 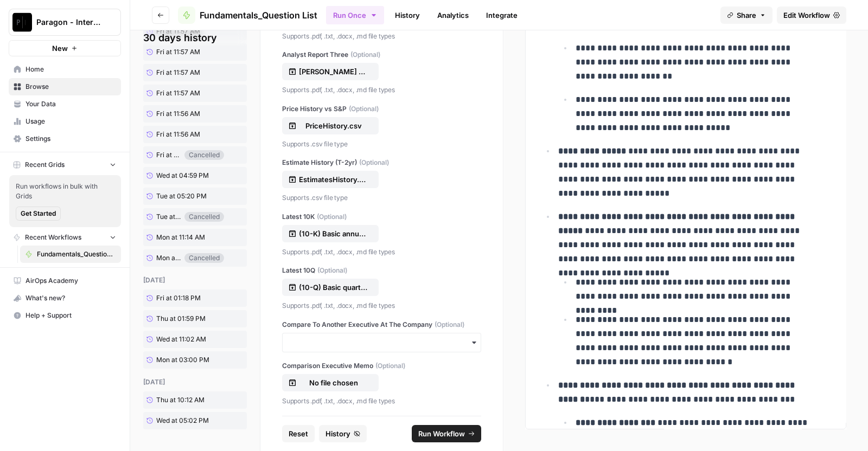 What do you see at coordinates (64, 104) in the screenshot?
I see `a: Your Data` at bounding box center [64, 104].